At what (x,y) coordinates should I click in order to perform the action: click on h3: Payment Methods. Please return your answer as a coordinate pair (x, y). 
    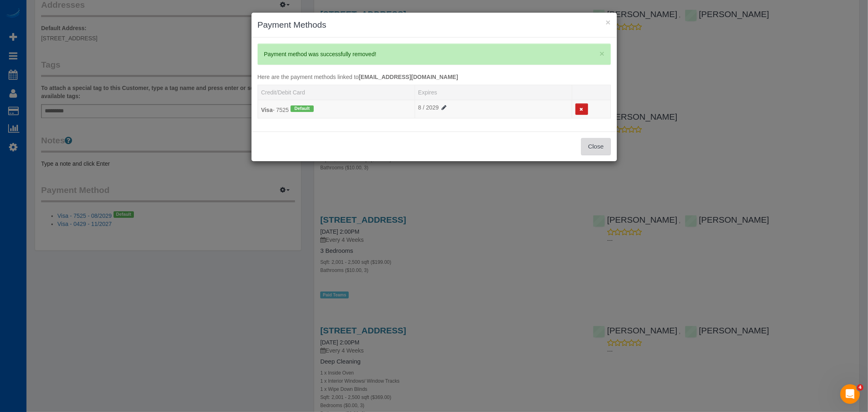
    Looking at the image, I should click on (434, 25).